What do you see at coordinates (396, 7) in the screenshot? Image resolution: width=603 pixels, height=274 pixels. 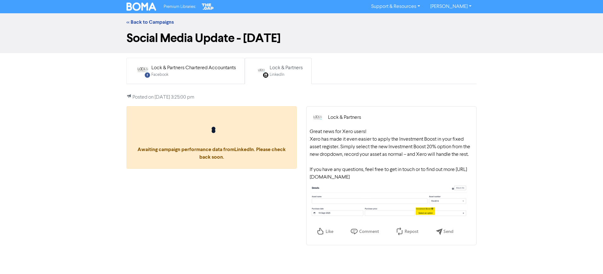 I see `a: Support & Resources` at bounding box center [396, 7].